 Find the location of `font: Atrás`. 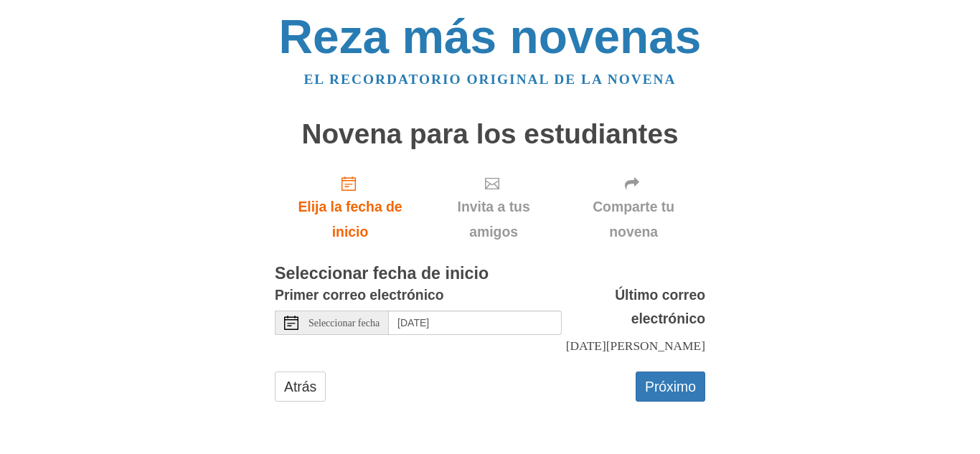

font: Atrás is located at coordinates (300, 386).